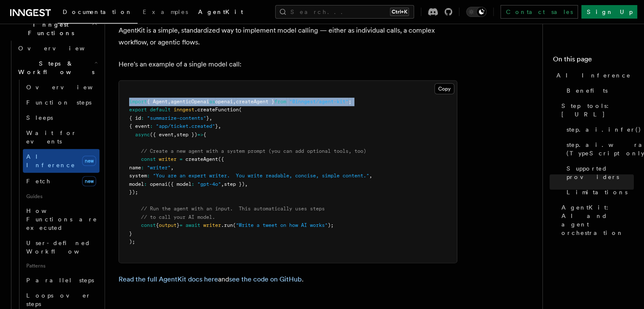 This screenshot has width=644, height=309. What do you see at coordinates (57, 68) in the screenshot?
I see `button: Steps & Workflows` at bounding box center [57, 68].